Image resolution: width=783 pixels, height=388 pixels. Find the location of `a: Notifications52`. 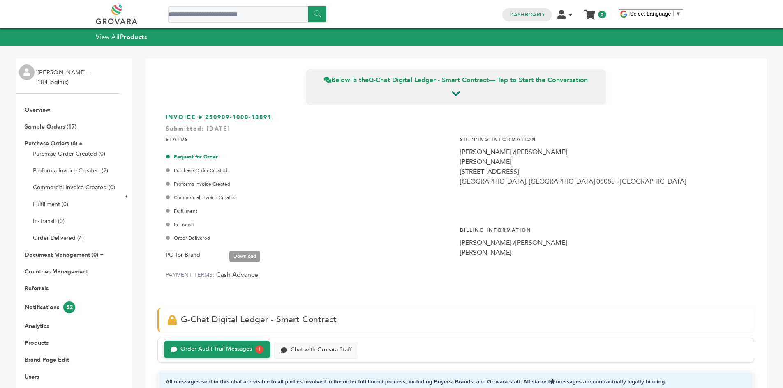

a: Notifications52 is located at coordinates (50, 307).